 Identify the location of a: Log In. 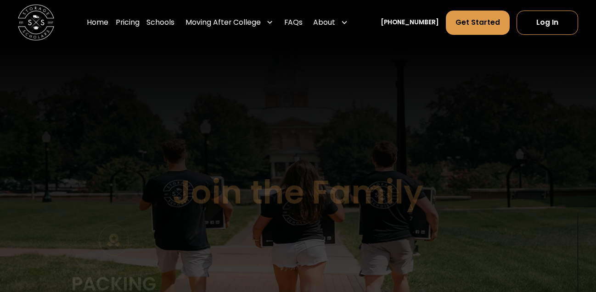
(546, 22).